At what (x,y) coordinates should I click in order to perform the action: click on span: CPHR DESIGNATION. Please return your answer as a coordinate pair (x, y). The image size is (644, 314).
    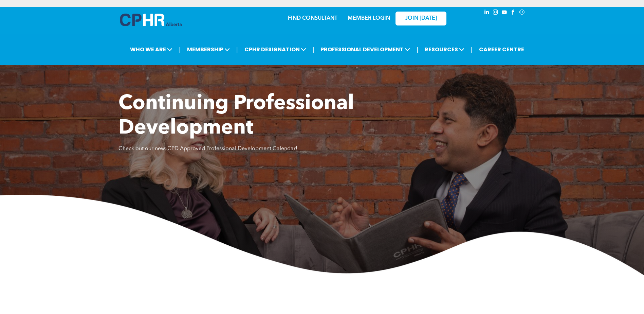
    Looking at the image, I should click on (275, 49).